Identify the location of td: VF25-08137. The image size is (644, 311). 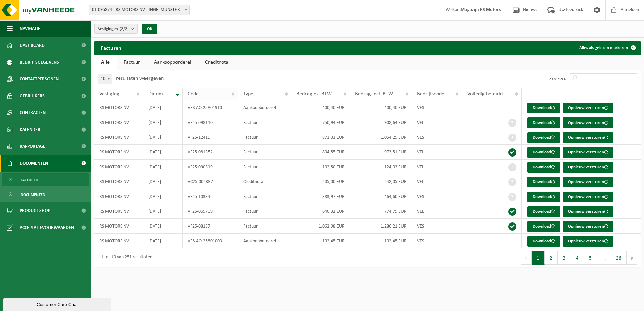
(210, 227).